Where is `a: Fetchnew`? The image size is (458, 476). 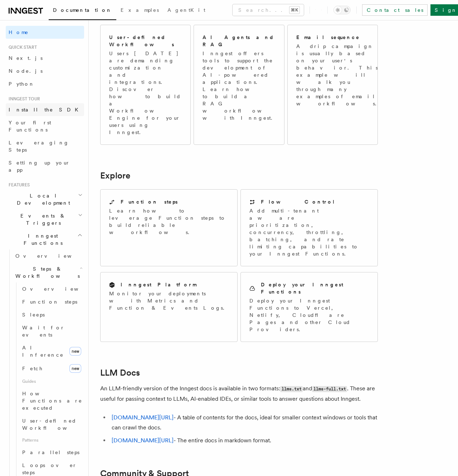 a: Fetchnew is located at coordinates (52, 368).